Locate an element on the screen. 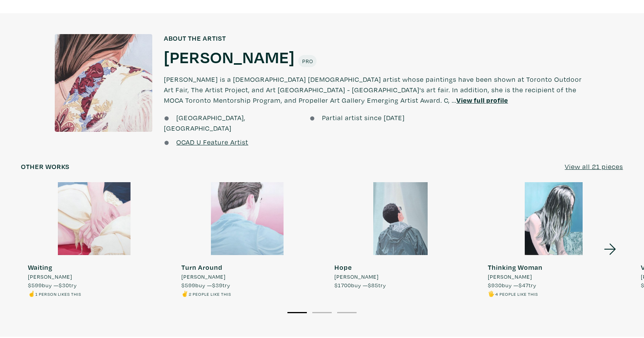 The height and width of the screenshot is (338, 644). small: 2 people like this is located at coordinates (210, 294).